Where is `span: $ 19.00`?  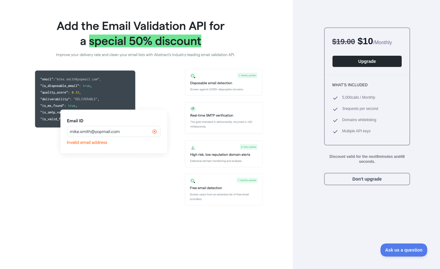
span: $ 19.00 is located at coordinates (344, 41).